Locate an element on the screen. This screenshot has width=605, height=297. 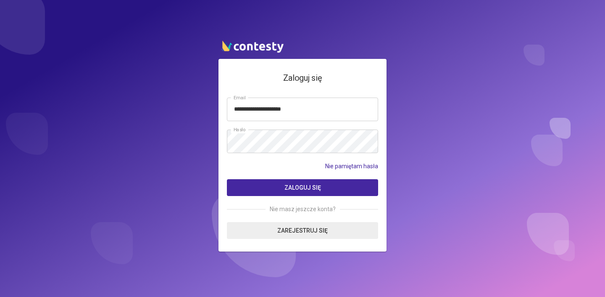
h4: Zaloguj się is located at coordinates (303, 78).